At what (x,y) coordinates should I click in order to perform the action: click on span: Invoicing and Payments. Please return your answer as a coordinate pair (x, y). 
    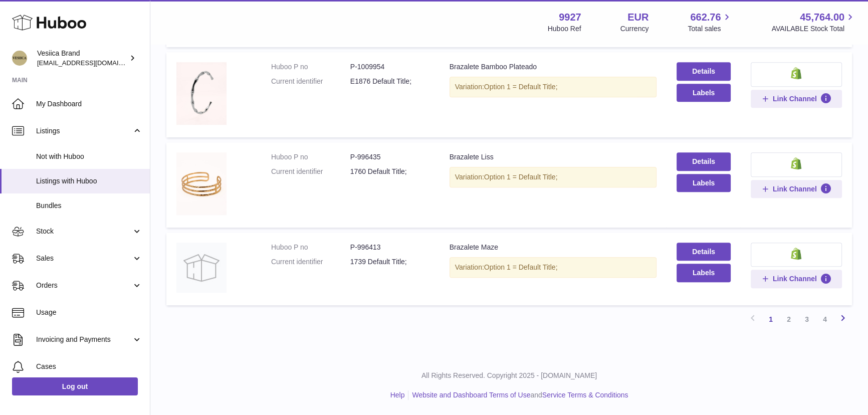
    Looking at the image, I should click on (84, 339).